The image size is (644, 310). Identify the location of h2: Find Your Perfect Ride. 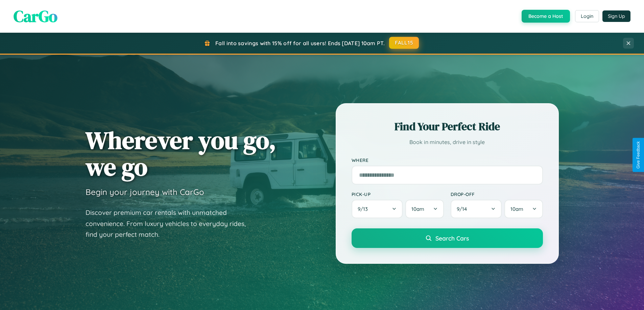
(447, 127).